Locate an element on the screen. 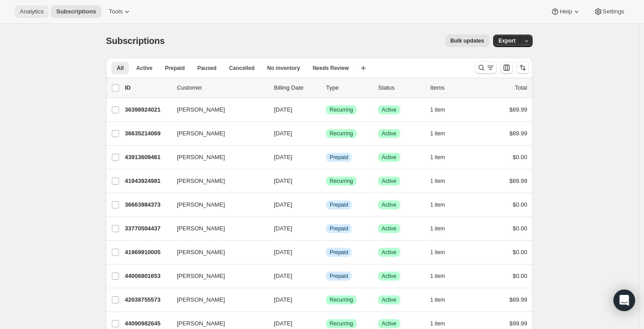 The height and width of the screenshot is (329, 644). p: Customer is located at coordinates (222, 88).